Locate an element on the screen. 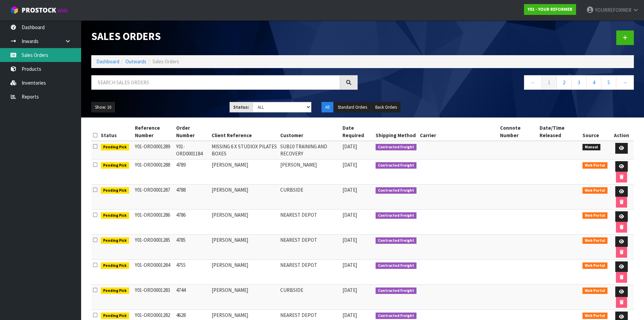  th: Client Reference is located at coordinates (244, 131).